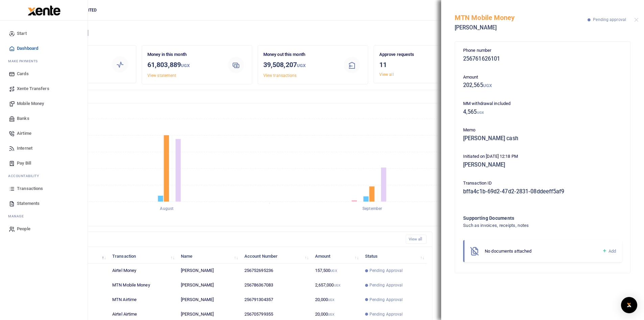  Describe the element at coordinates (300, 65) in the screenshot. I see `h3: 39,508,207` at that location.